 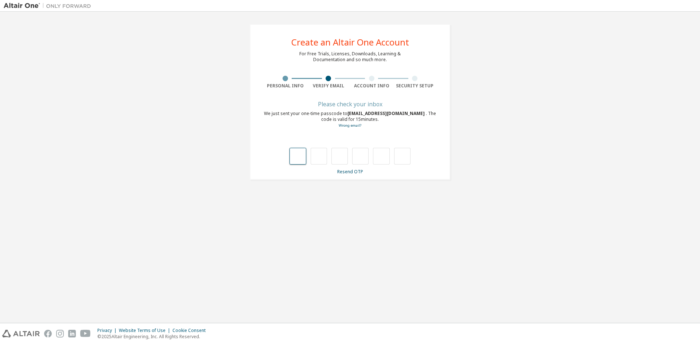 What do you see at coordinates (328, 86) in the screenshot?
I see `div: Verify Email` at bounding box center [328, 86].